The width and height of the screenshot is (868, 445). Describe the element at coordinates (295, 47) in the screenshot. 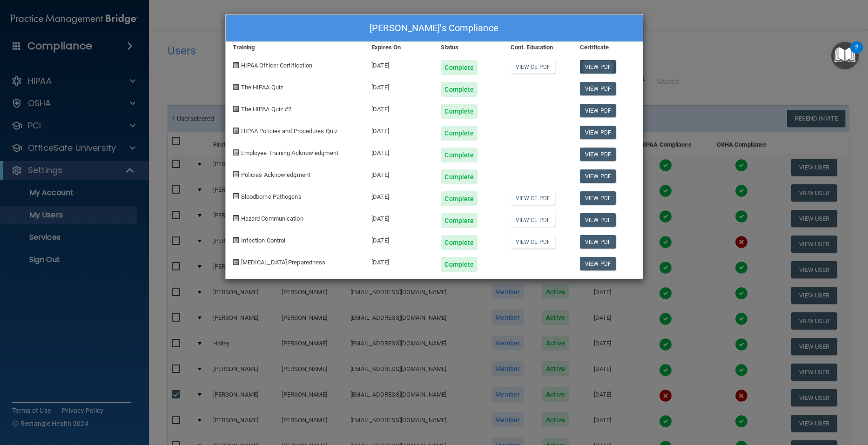

I see `div: Training` at that location.